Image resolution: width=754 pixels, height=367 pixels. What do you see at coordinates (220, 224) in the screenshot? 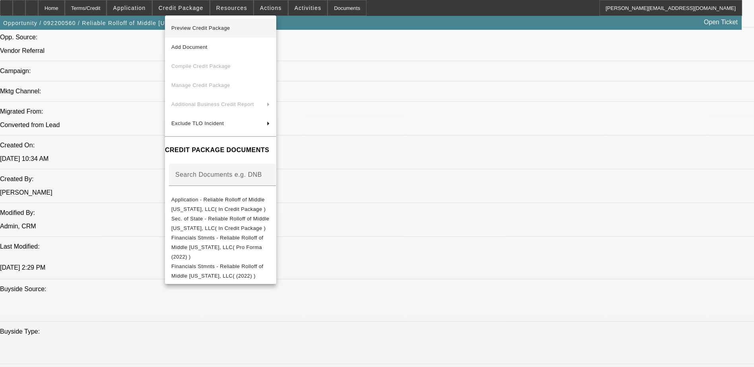
I see `button: Sec. of State - Reliable Rolloff of Middle Tennessee, LLC( In Credit Package )` at bounding box center [220, 224].